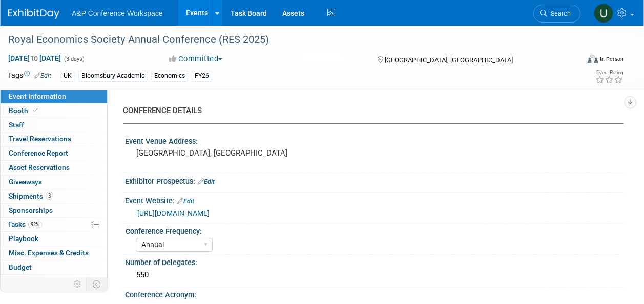 This screenshot has width=644, height=304. What do you see at coordinates (24, 238) in the screenshot?
I see `span: Playbook` at bounding box center [24, 238].